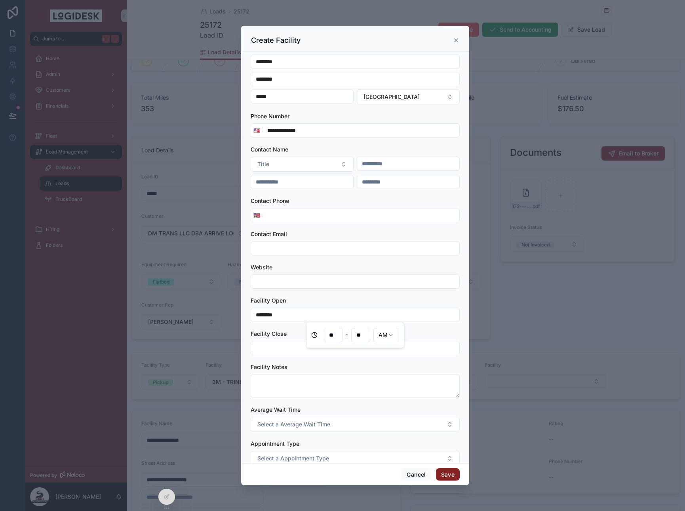 The width and height of the screenshot is (685, 511). What do you see at coordinates (275, 40) in the screenshot?
I see `h3: Create Facility` at bounding box center [275, 40].